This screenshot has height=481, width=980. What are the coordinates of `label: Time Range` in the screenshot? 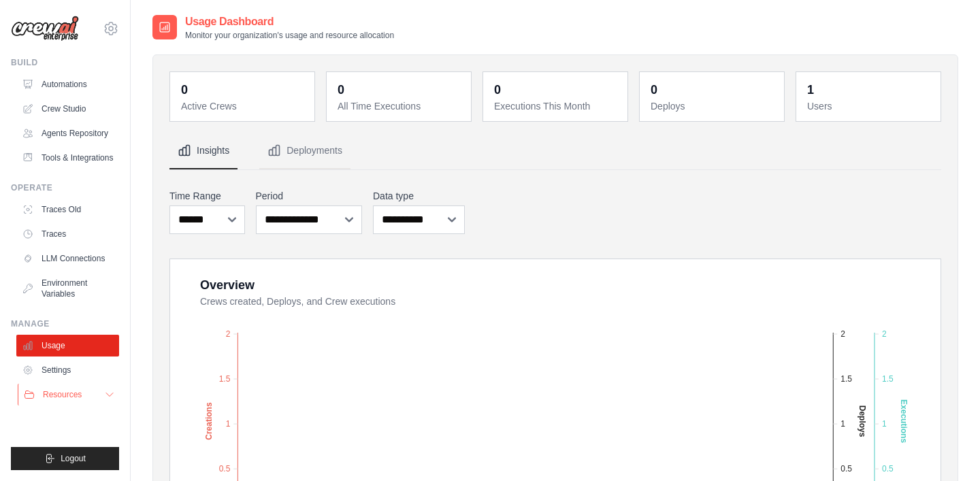 It's located at (207, 196).